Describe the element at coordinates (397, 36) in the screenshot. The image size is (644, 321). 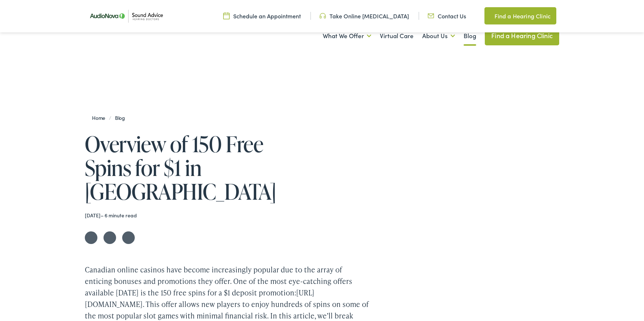
I see `a: Virtual Care` at that location.